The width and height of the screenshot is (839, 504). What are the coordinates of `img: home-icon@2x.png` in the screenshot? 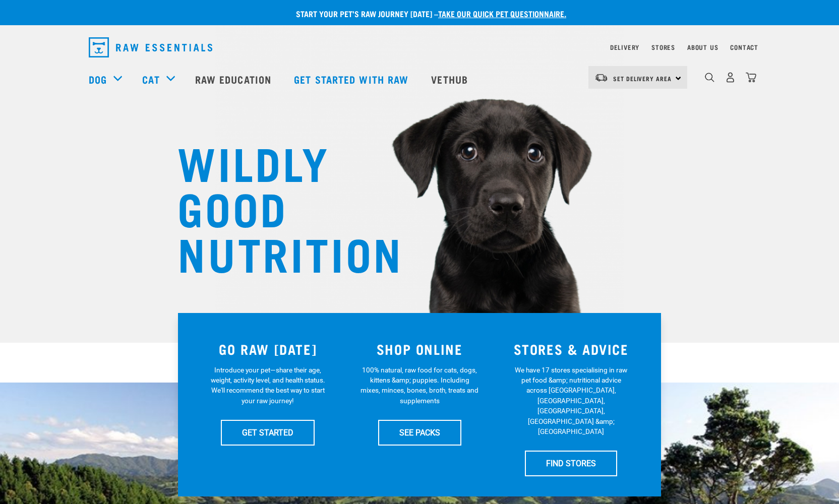 It's located at (752, 78).